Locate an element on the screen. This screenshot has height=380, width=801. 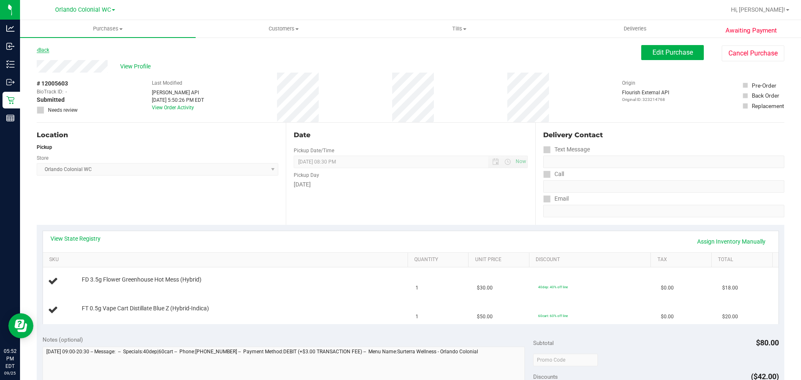
inline-svg: Reports is located at coordinates (10, 118).